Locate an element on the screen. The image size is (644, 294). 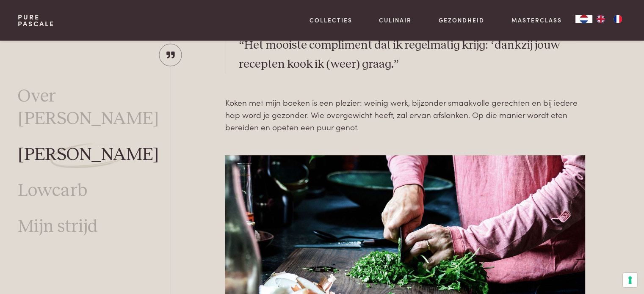
a: EN is located at coordinates (601, 19).